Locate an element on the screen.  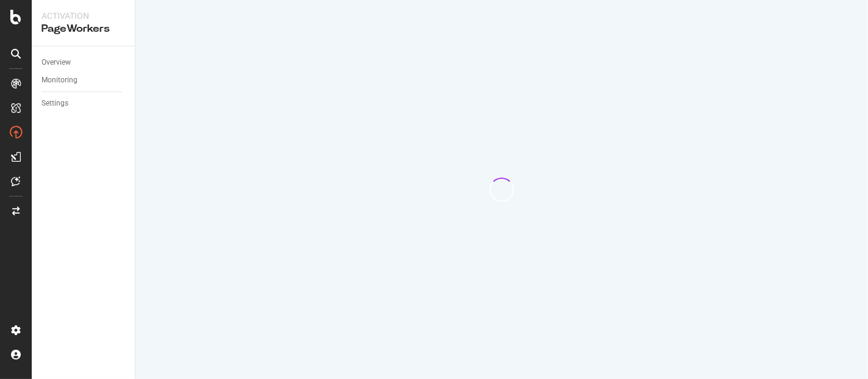
div: Activation is located at coordinates (83, 16).